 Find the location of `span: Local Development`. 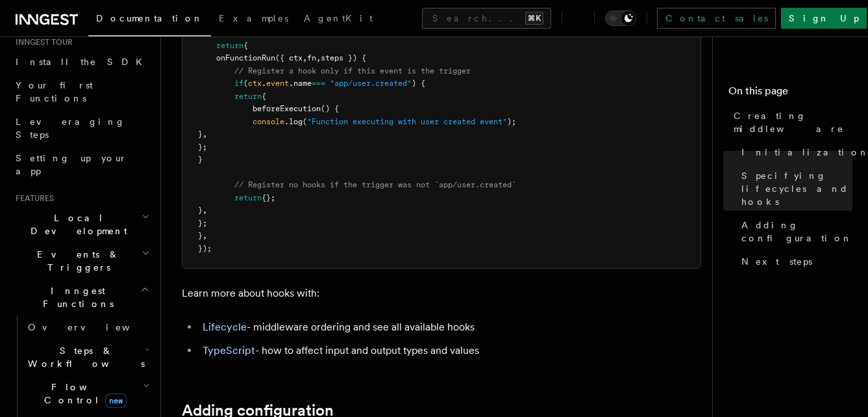

span: Local Development is located at coordinates (76, 224).